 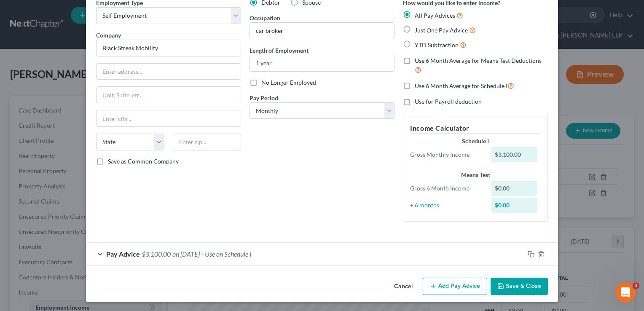 I want to click on label: Length of Employment, so click(x=279, y=50).